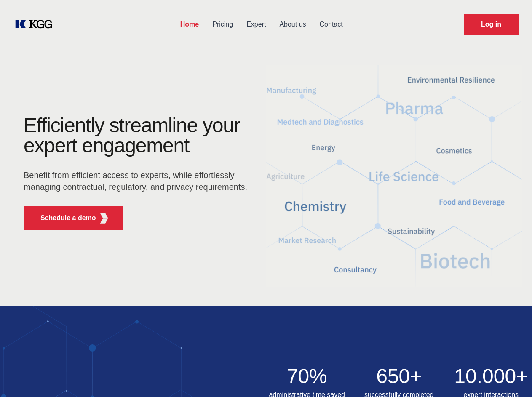 This screenshot has height=397, width=532. What do you see at coordinates (68, 218) in the screenshot?
I see `p: Schedule a demo` at bounding box center [68, 218].